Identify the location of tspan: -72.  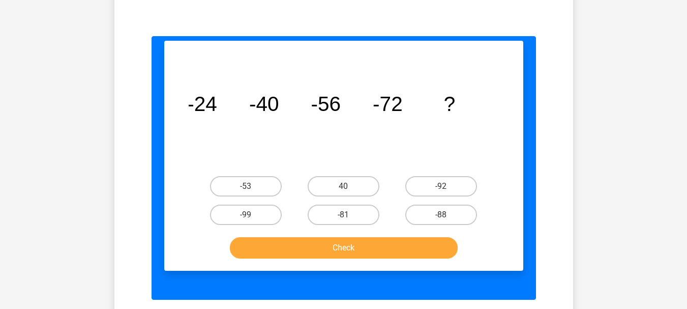
(388, 104).